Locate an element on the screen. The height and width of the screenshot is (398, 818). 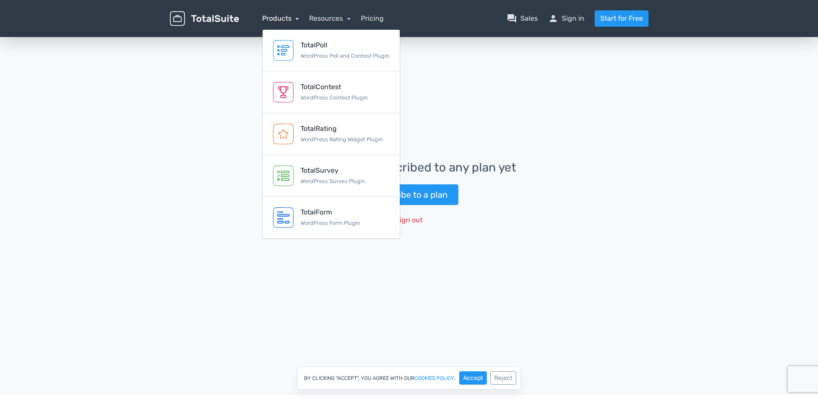
img: TotalSuite for WordPress is located at coordinates (204, 19).